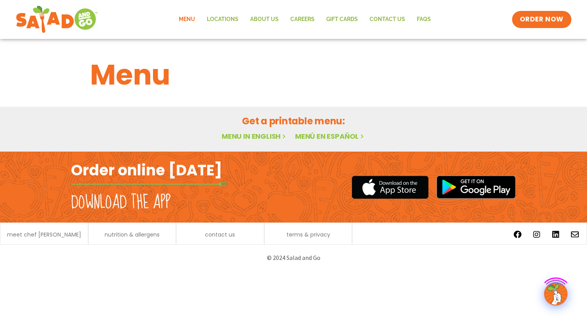 This screenshot has width=587, height=325. I want to click on p: © 2024 Salad and Go, so click(293, 258).